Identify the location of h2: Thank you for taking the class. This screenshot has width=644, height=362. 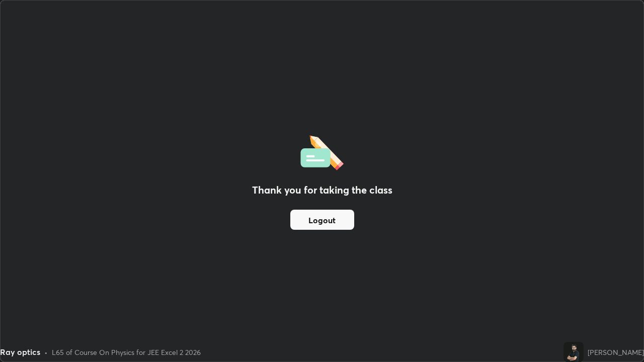
(322, 190).